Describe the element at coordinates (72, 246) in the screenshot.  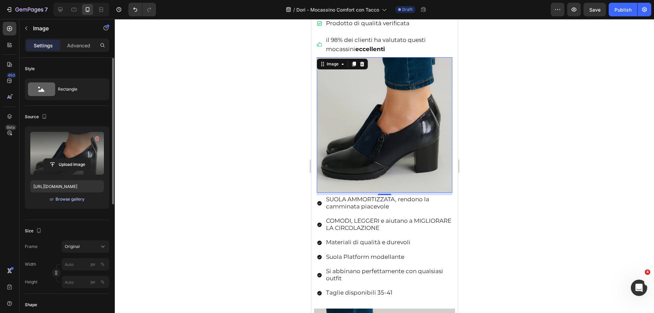
I see `span: Original` at that location.